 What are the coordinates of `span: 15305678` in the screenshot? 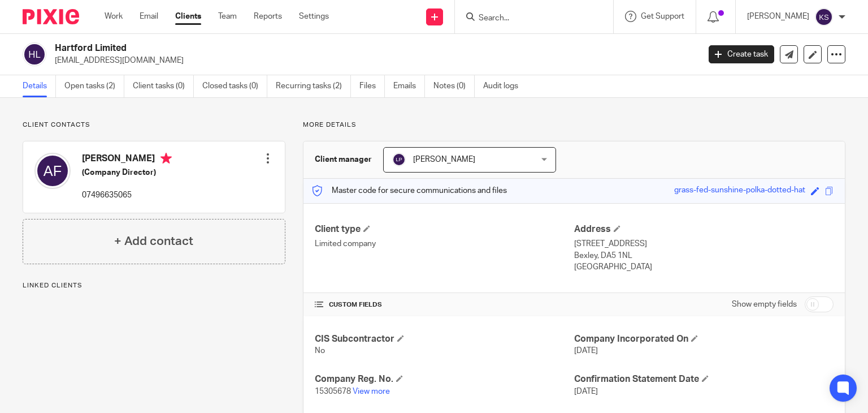 It's located at (333, 392).